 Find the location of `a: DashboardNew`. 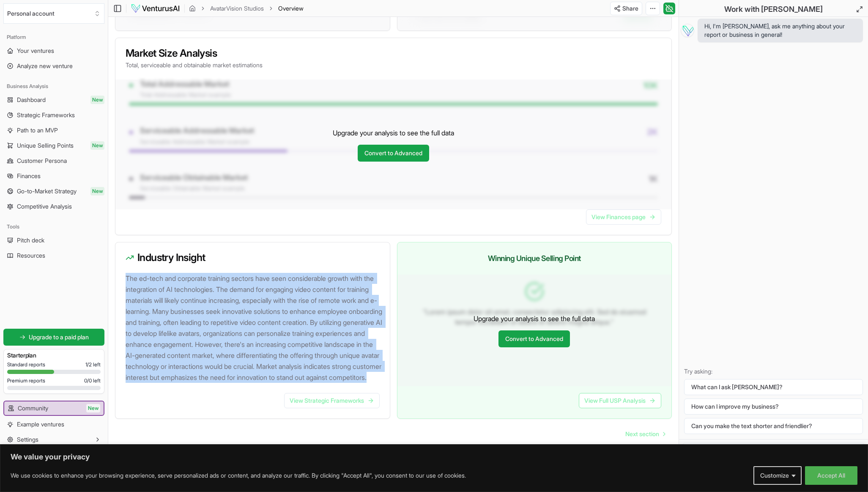

a: DashboardNew is located at coordinates (54, 100).